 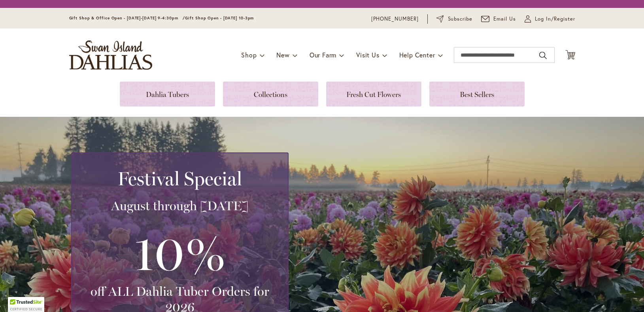 What do you see at coordinates (417, 55) in the screenshot?
I see `span: Help Center` at bounding box center [417, 55].